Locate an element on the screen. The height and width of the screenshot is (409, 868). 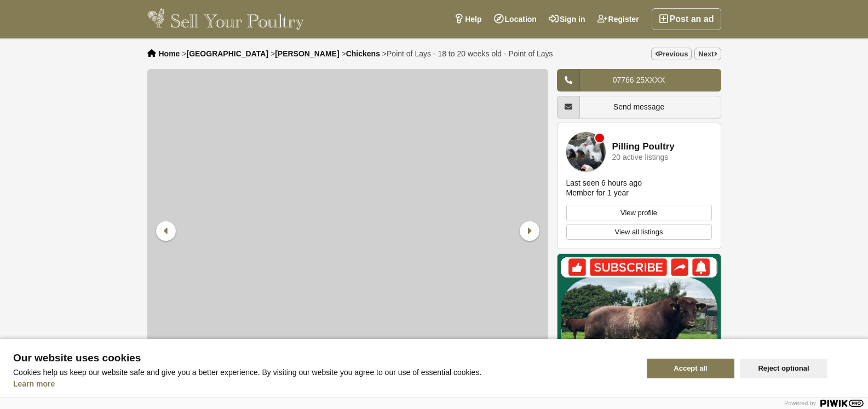
a: Post an ad is located at coordinates (686, 19).